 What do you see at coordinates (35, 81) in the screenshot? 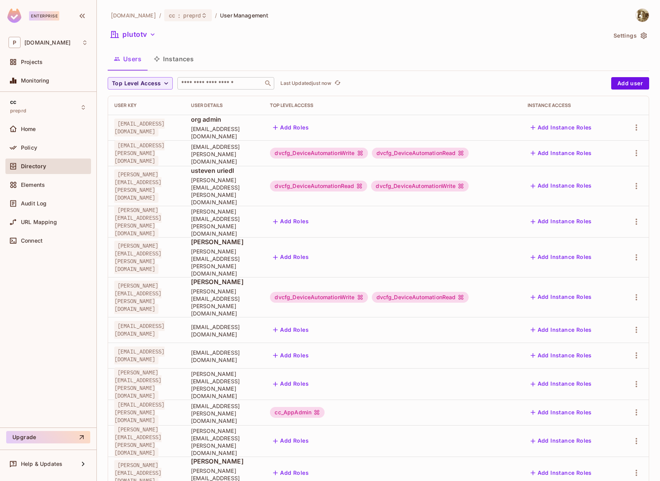
I see `span: Monitoring` at bounding box center [35, 81].